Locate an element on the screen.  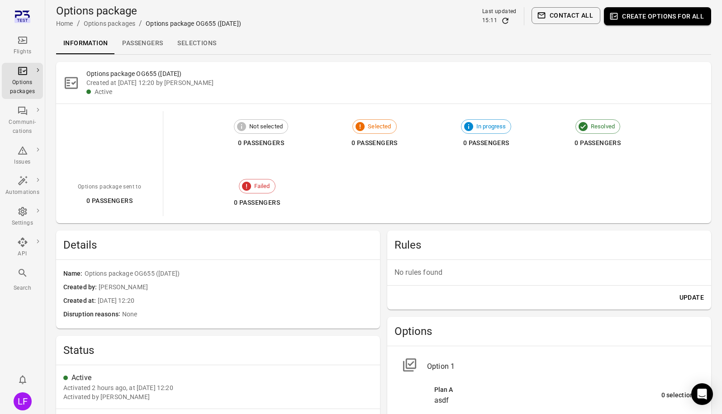
div: Flights is located at coordinates (22, 52).